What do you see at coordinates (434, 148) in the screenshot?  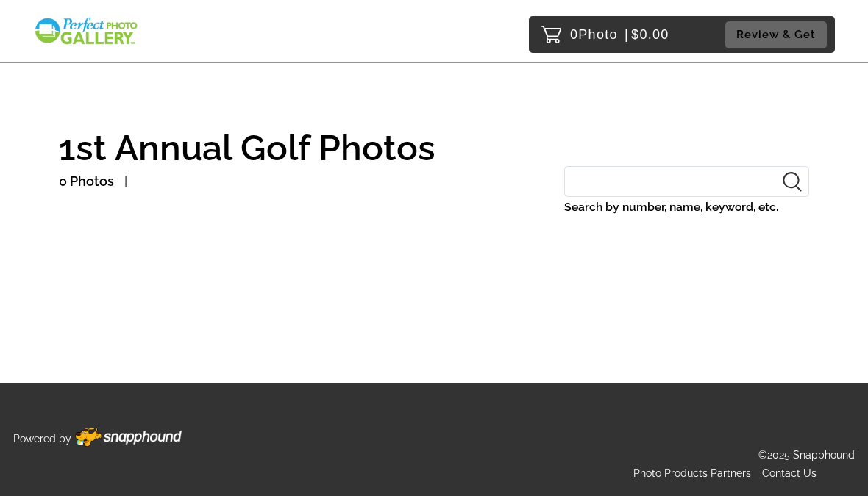 I see `h1: 1st Annual Golf Photos` at bounding box center [434, 148].